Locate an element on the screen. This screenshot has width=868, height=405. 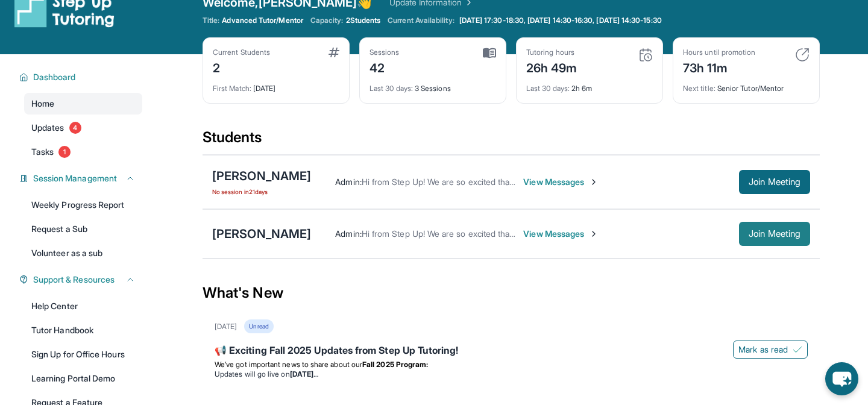
a: Tutor Handbook is located at coordinates (83, 331).